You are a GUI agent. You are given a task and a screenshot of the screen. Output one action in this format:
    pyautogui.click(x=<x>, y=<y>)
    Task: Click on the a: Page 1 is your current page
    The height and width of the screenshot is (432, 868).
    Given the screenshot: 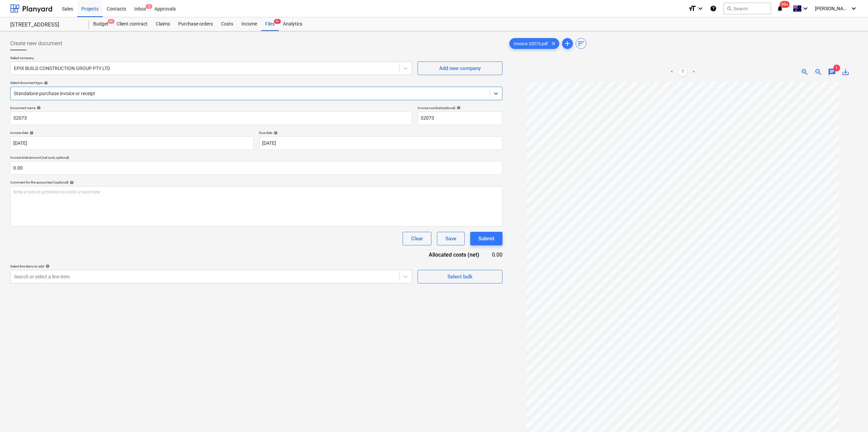 What is the action you would take?
    pyautogui.click(x=683, y=72)
    